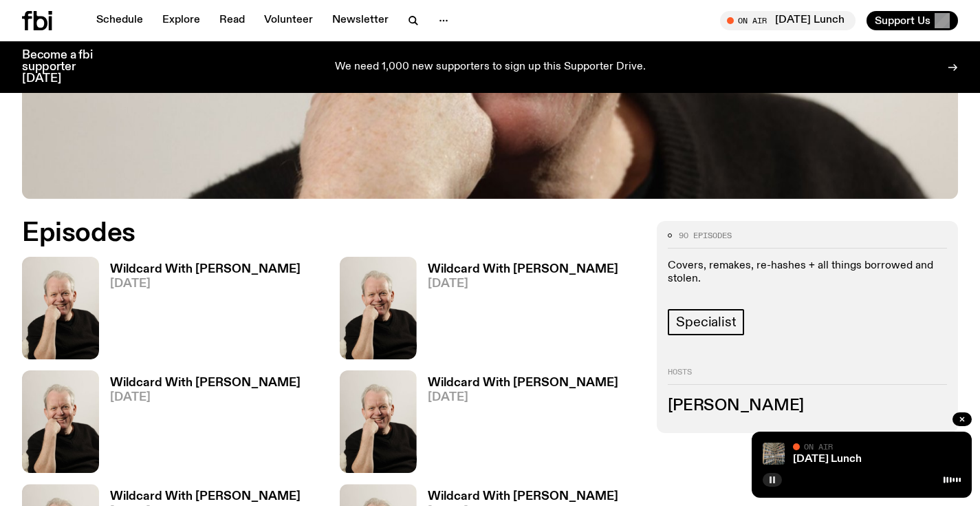  Describe the element at coordinates (491, 68) in the screenshot. I see `p: We need 1,000 new supporters to sign up this Supporter Drive.` at that location.